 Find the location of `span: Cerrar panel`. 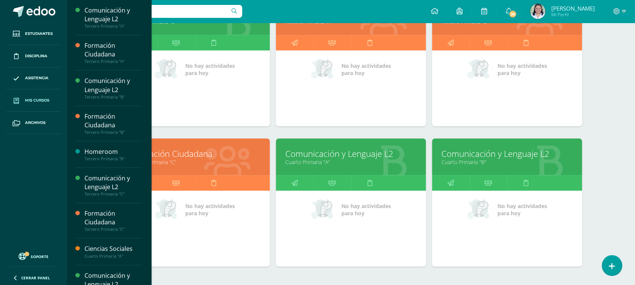

span: Cerrar panel is located at coordinates (36, 278).